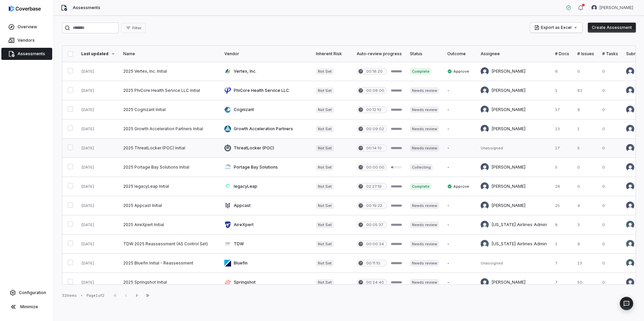 The height and width of the screenshot is (321, 644). What do you see at coordinates (379, 54) in the screenshot?
I see `div: Auto-review progress` at bounding box center [379, 54].